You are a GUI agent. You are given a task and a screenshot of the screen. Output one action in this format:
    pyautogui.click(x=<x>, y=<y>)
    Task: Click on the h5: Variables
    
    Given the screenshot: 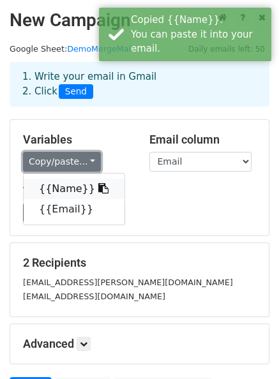 What is the action you would take?
    pyautogui.click(x=76, y=140)
    